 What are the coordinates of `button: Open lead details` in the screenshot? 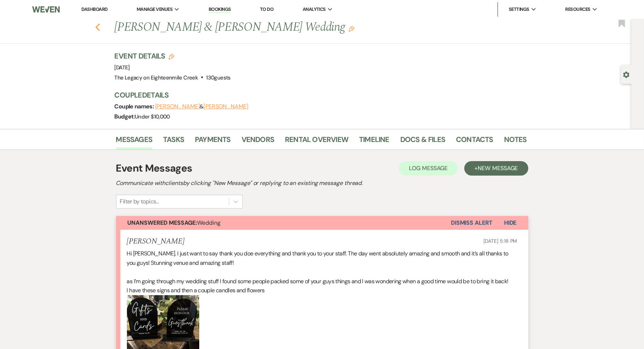 It's located at (626, 74).